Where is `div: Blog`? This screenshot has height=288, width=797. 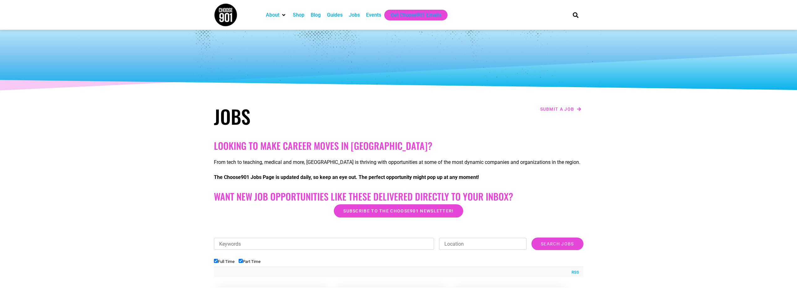 div: Blog is located at coordinates (316, 15).